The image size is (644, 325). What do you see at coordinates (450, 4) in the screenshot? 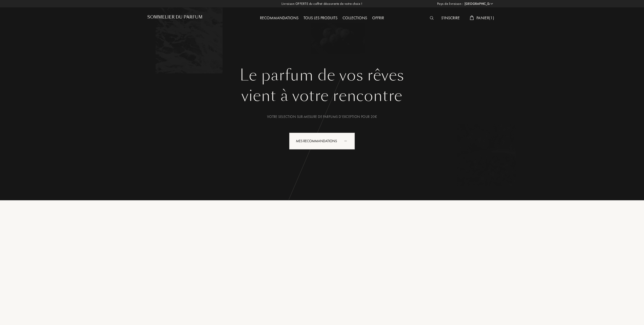
I see `span: Pays de livraison :` at bounding box center [450, 4].